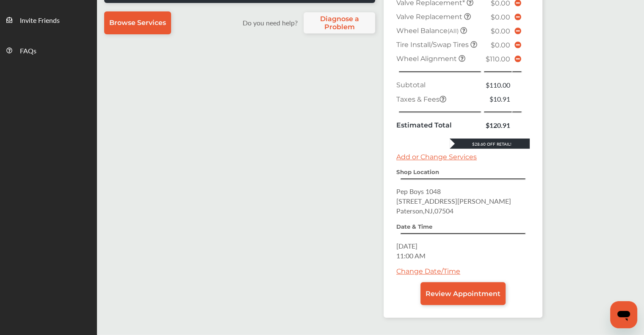 This screenshot has height=335, width=644. What do you see at coordinates (498, 85) in the screenshot?
I see `td: $110.00` at bounding box center [498, 85].